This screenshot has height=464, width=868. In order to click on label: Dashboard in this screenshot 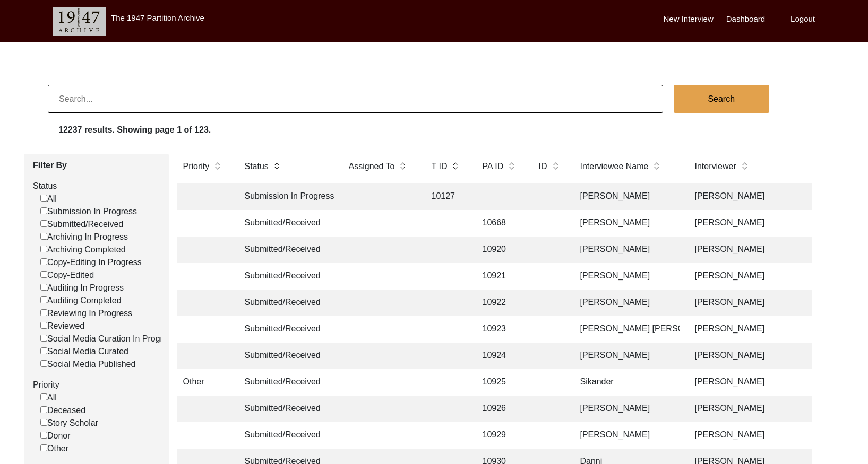, I will do `click(745, 19)`.